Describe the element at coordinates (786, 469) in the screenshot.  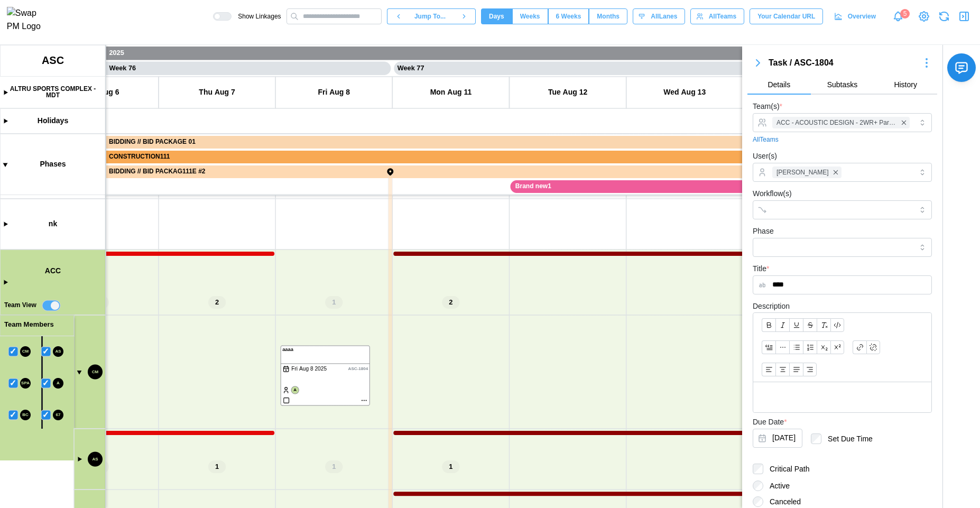
I see `label: Critical Path` at that location.